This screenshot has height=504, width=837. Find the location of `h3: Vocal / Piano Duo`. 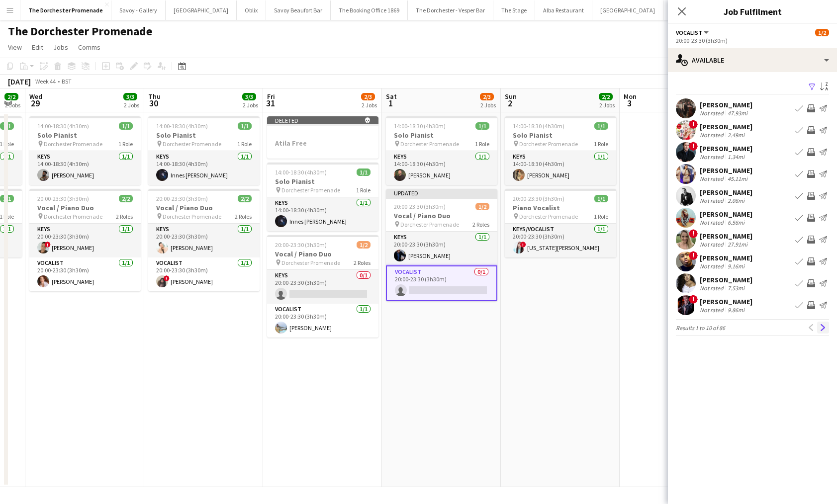

h3: Vocal / Piano Duo is located at coordinates (204, 208).